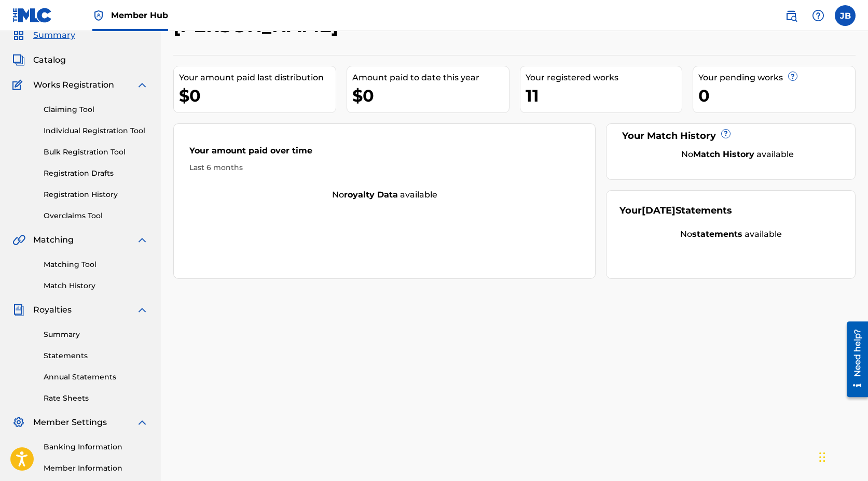 The height and width of the screenshot is (481, 868). I want to click on a: Registration Drafts, so click(96, 173).